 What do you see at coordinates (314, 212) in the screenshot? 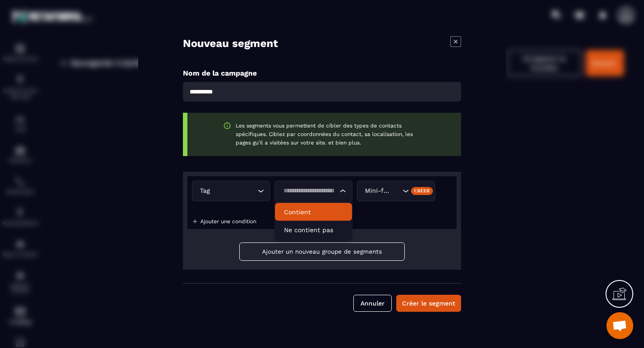
I see `p: Contient` at bounding box center [314, 212].